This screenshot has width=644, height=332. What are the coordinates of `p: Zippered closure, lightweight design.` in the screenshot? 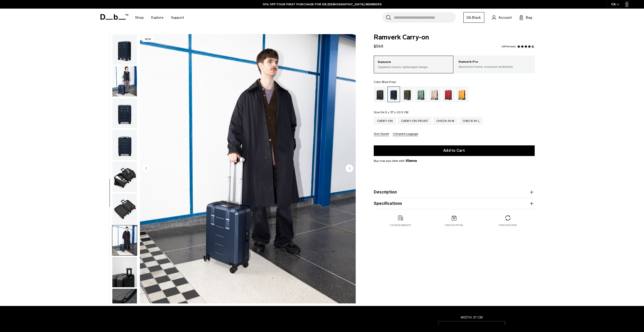 It's located at (414, 67).